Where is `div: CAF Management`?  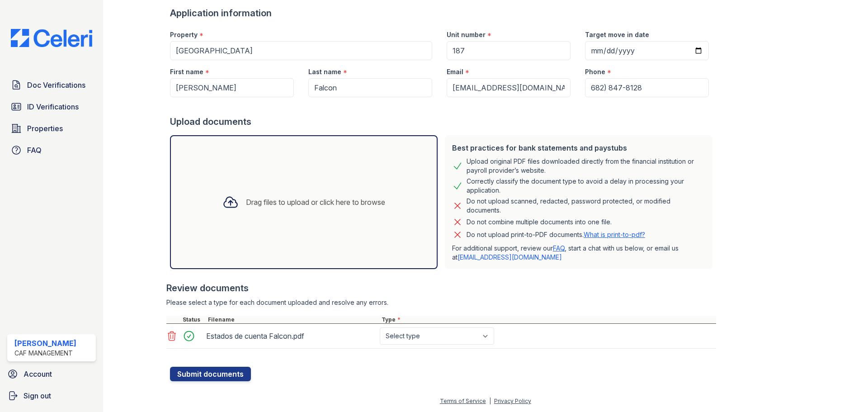 div: CAF Management is located at coordinates (45, 354).